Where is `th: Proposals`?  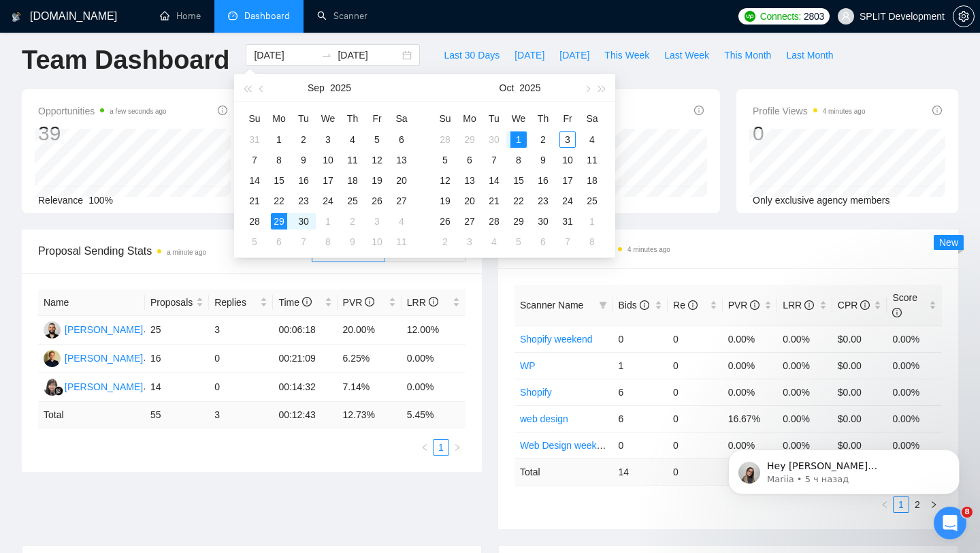 th: Proposals is located at coordinates (177, 302).